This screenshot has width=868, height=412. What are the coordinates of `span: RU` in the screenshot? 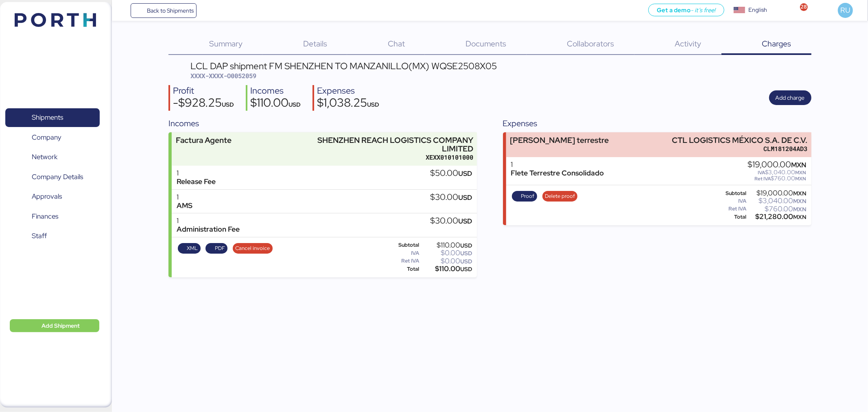 It's located at (845, 10).